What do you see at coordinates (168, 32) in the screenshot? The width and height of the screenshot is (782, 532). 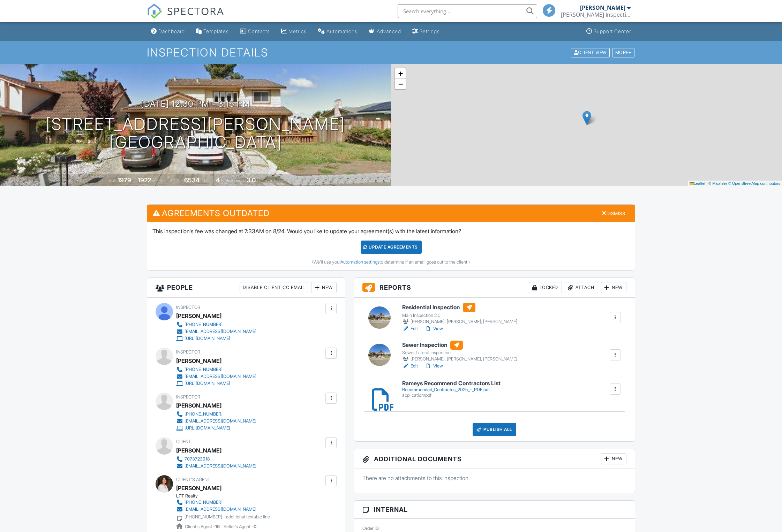 I see `a: Dashboard` at bounding box center [168, 32].